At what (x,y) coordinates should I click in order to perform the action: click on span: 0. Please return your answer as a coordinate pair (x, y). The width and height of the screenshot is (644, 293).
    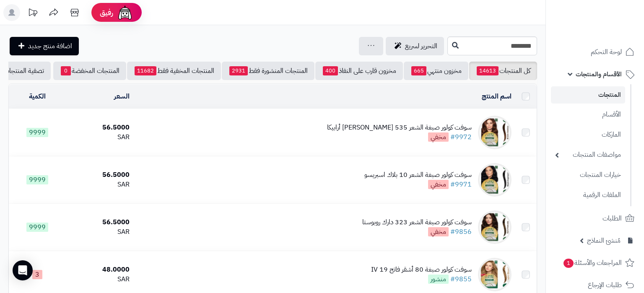
    Looking at the image, I should click on (66, 71).